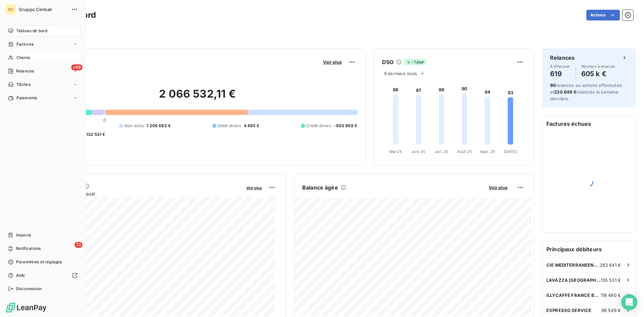 Image resolution: width=644 pixels, height=317 pixels. I want to click on span: Crédit divers, so click(319, 126).